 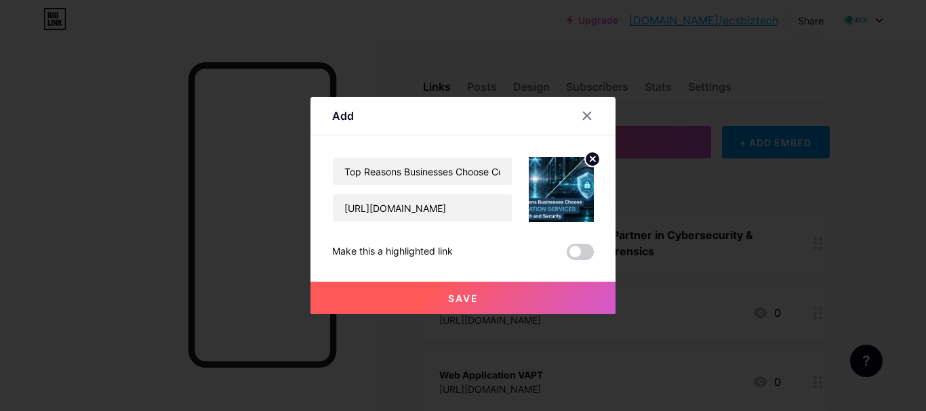 What do you see at coordinates (463, 298) in the screenshot?
I see `button: Save` at bounding box center [463, 298].